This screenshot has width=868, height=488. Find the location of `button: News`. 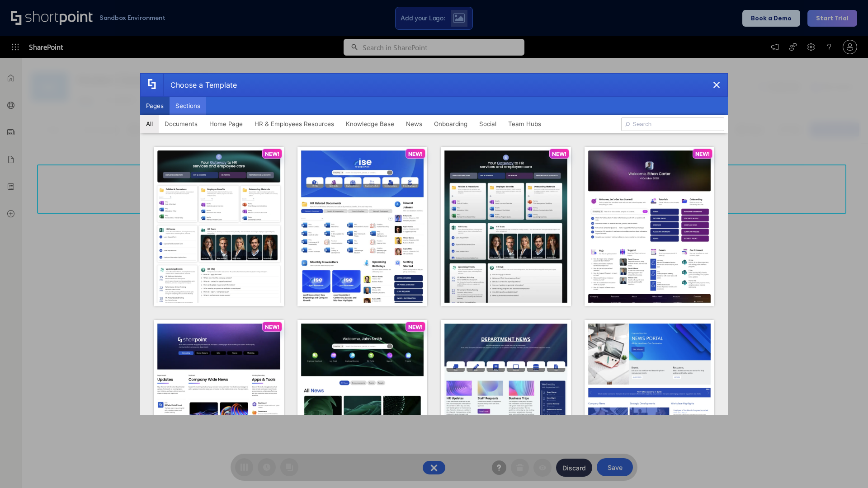

button: News is located at coordinates (414, 124).